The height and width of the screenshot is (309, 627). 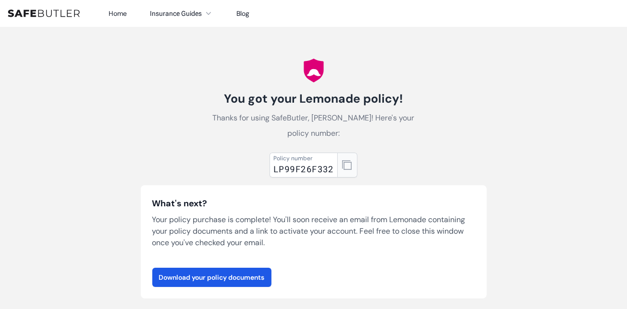 What do you see at coordinates (304, 169) in the screenshot?
I see `div: LP99F26F332` at bounding box center [304, 169].